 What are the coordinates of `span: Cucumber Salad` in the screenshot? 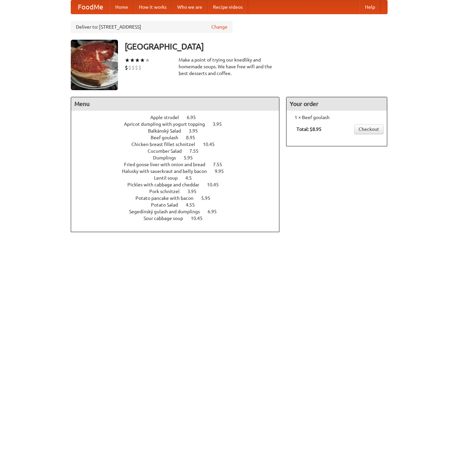 It's located at (168, 151).